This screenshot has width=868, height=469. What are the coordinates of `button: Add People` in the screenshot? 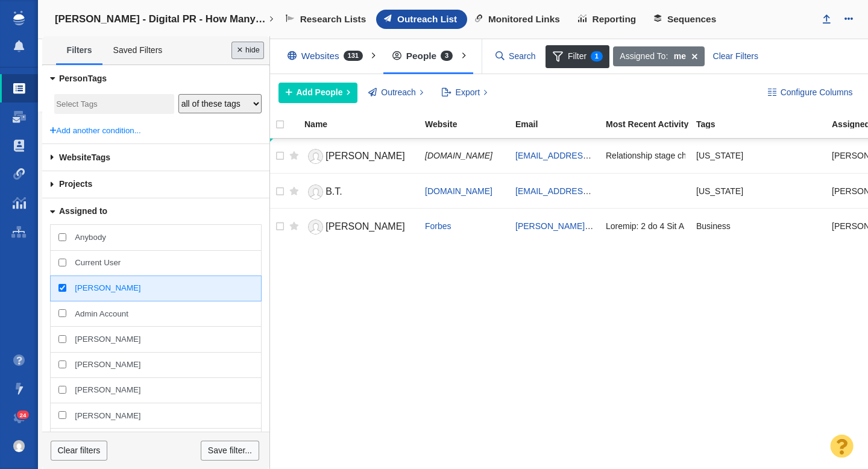 It's located at (318, 93).